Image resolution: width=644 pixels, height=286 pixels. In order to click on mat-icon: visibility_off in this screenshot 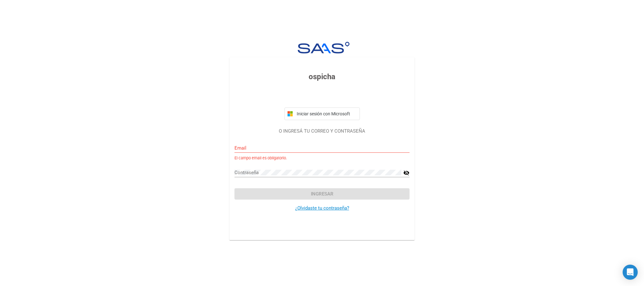, I will do `click(407, 173)`.